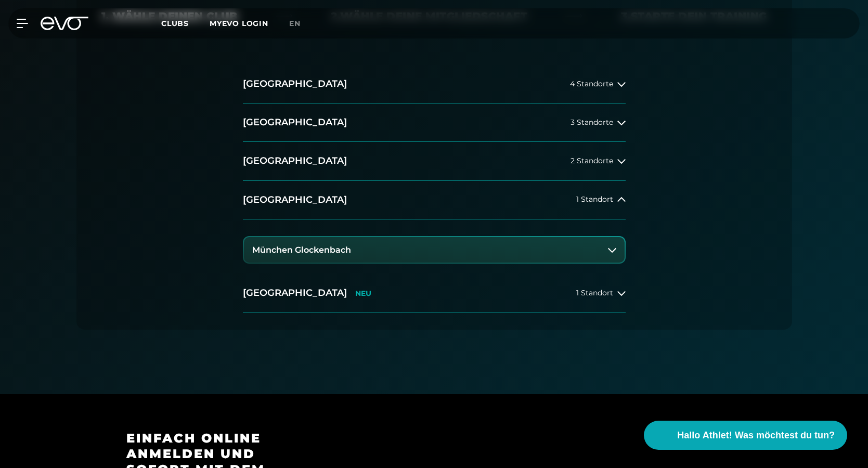 The width and height of the screenshot is (868, 468). I want to click on button: München Glockenbach, so click(435, 250).